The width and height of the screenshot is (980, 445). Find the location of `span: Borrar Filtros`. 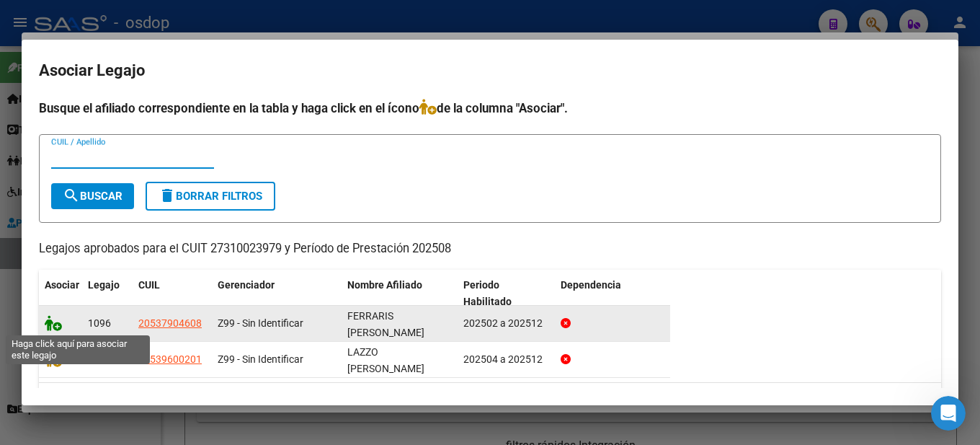

span: Borrar Filtros is located at coordinates (210, 196).